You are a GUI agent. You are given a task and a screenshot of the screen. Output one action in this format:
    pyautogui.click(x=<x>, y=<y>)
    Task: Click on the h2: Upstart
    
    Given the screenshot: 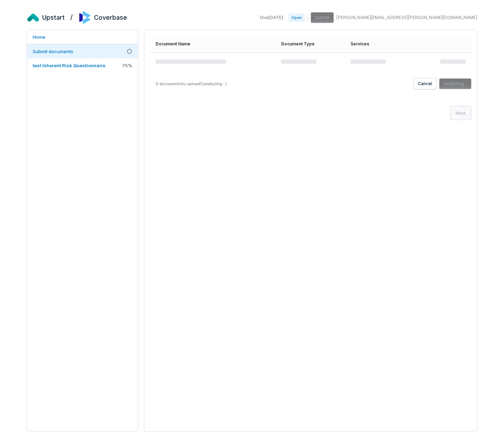 What is the action you would take?
    pyautogui.click(x=53, y=18)
    